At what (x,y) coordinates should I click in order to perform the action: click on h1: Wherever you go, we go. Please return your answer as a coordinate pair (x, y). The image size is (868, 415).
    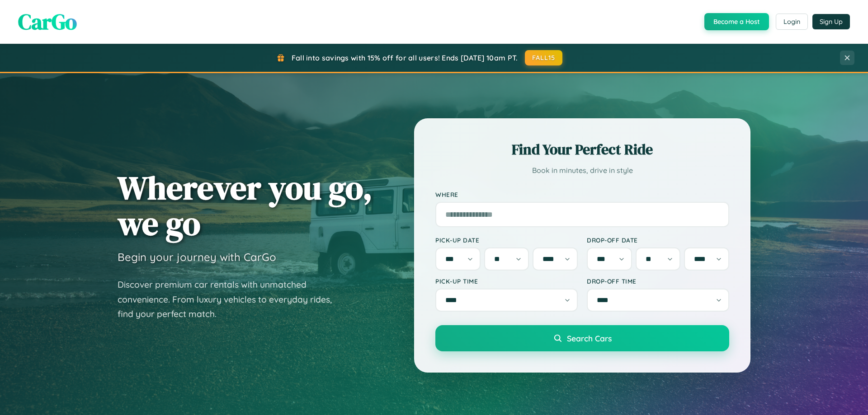
    Looking at the image, I should click on (245, 205).